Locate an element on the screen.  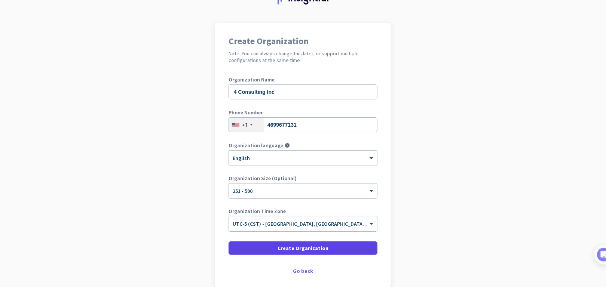
button: Create Organization is located at coordinates (303, 248).